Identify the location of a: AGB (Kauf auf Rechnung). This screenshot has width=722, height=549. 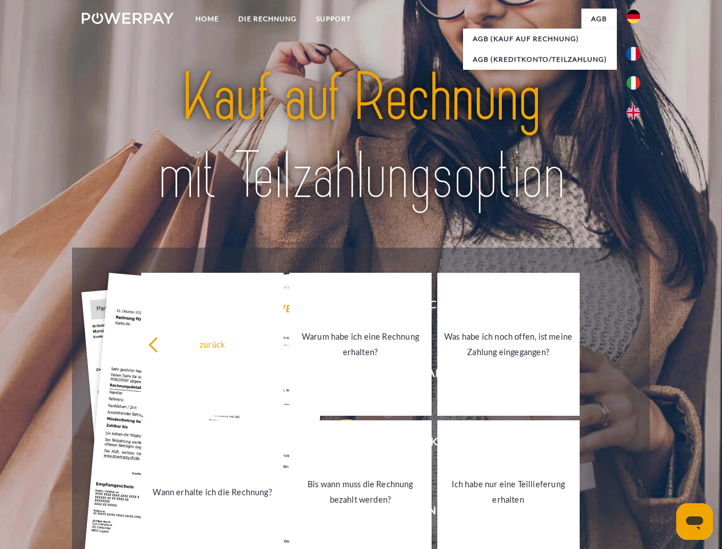
(540, 39).